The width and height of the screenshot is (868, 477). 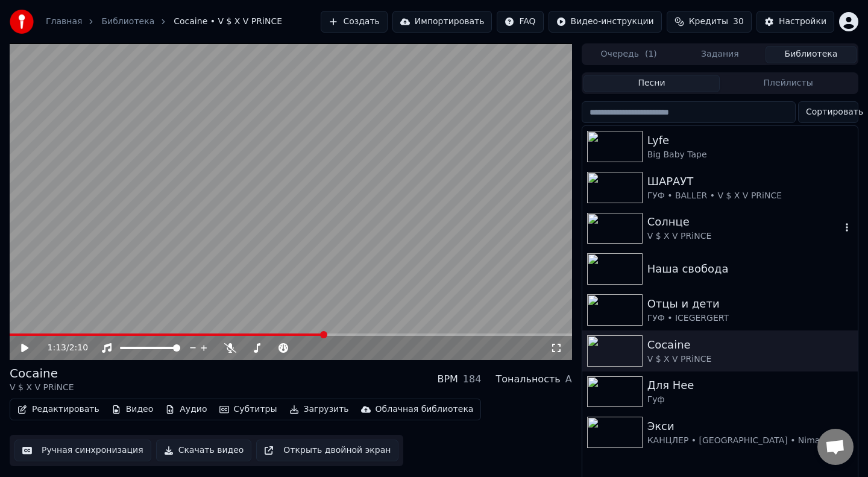 What do you see at coordinates (64, 22) in the screenshot?
I see `a: Главная` at bounding box center [64, 22].